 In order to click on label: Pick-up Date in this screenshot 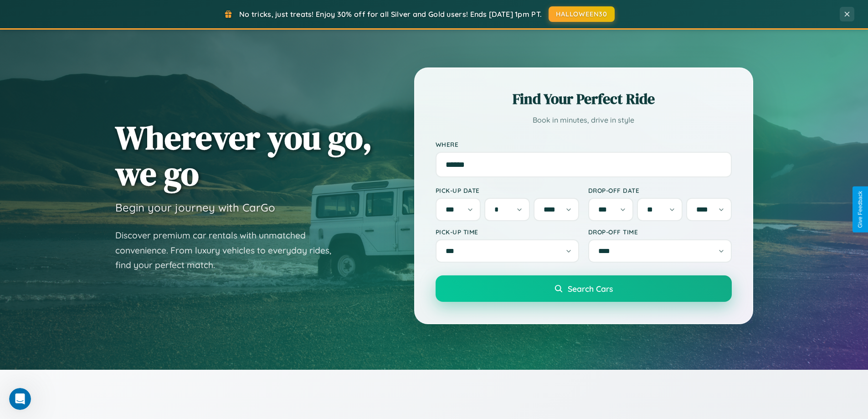, I will do `click(507, 190)`.